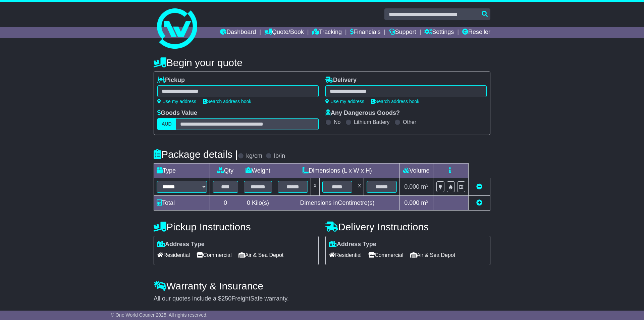  Describe the element at coordinates (341, 80) in the screenshot. I see `label: Delivery` at that location.